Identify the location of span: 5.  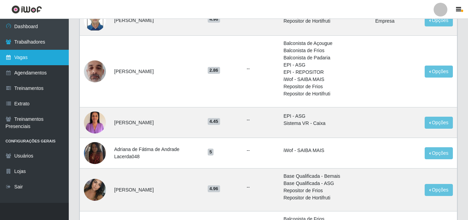
(211, 152).